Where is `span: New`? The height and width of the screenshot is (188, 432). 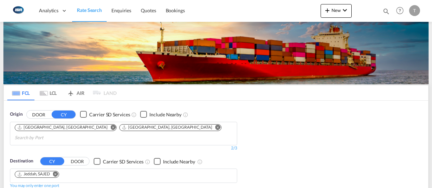
span: New is located at coordinates (336, 10).